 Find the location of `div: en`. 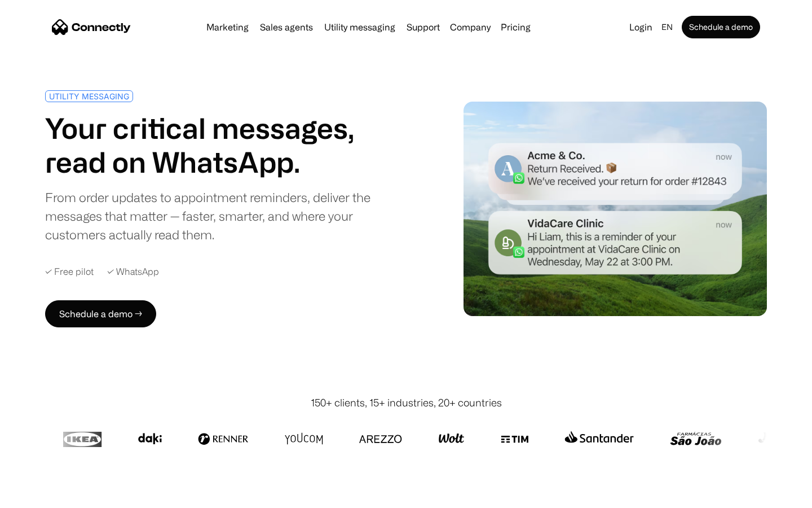

div: en is located at coordinates (667, 27).